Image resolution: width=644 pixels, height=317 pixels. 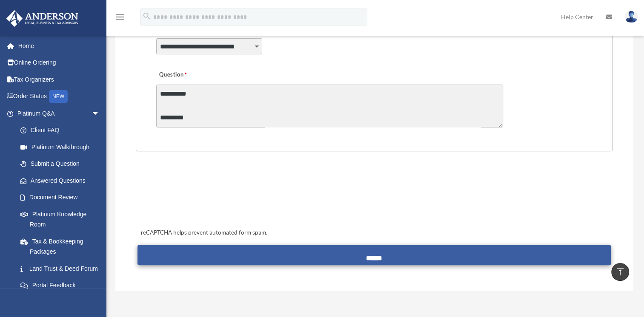 I want to click on a: Tax & Bookkeeping Packages, so click(x=62, y=247).